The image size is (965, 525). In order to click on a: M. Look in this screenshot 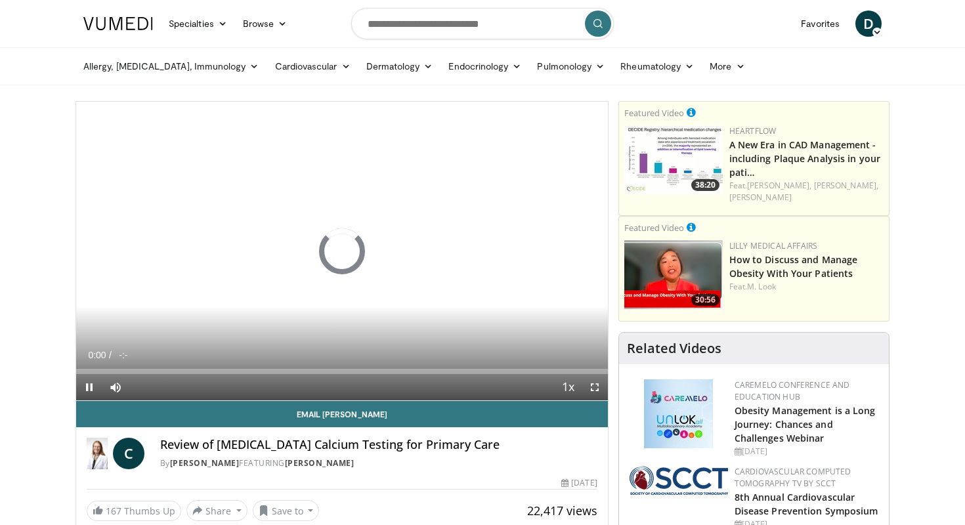, I will do `click(762, 286)`.